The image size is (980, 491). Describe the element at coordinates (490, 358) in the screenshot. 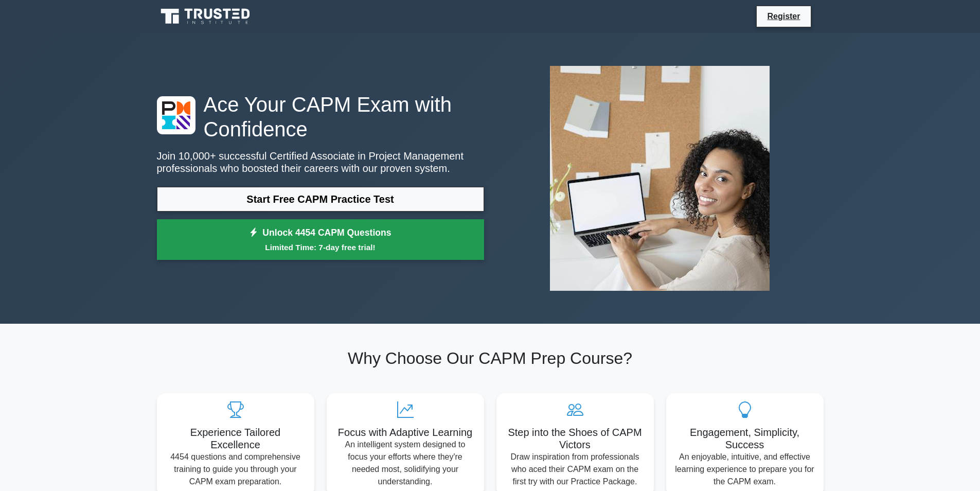

I see `h2: Why Choose Our CAPM Prep Course?` at that location.